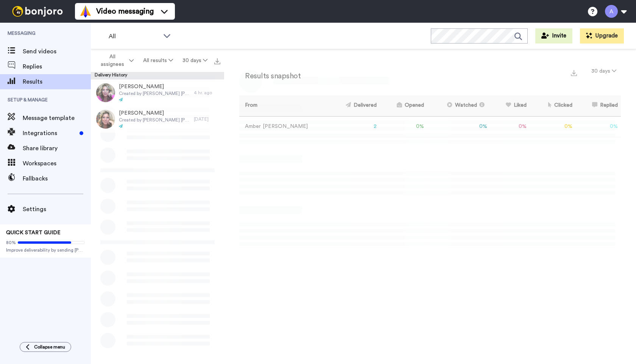 This screenshot has width=636, height=364. Describe the element at coordinates (11, 242) in the screenshot. I see `span: 80%` at that location.